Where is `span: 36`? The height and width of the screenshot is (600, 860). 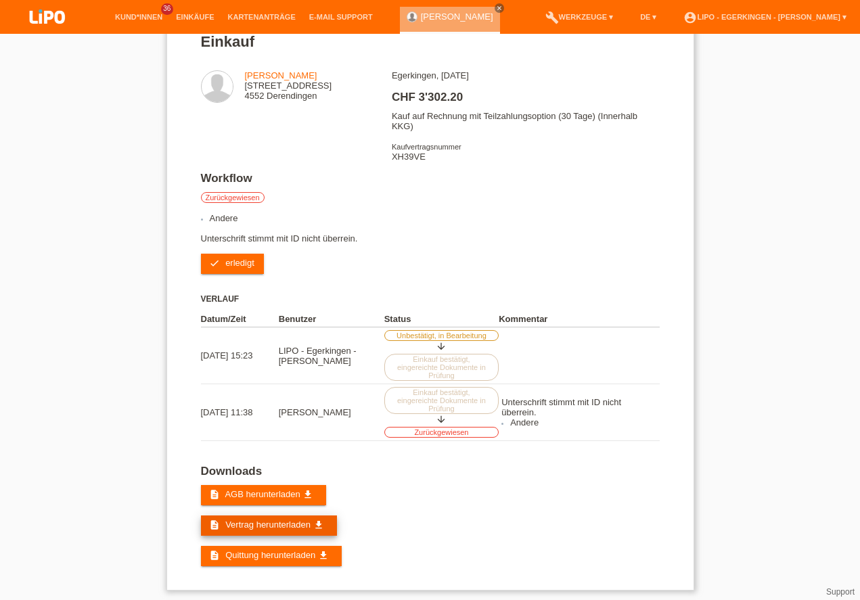 span: 36 is located at coordinates (167, 9).